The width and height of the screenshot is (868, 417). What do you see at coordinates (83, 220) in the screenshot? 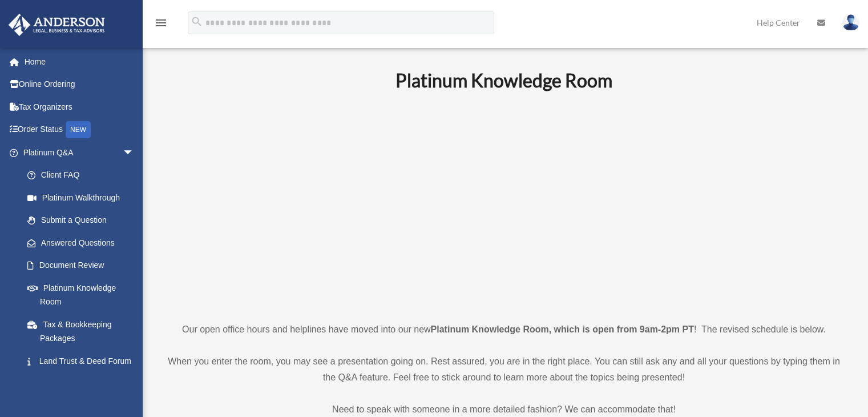
I see `a: Submit a Question` at bounding box center [83, 220].